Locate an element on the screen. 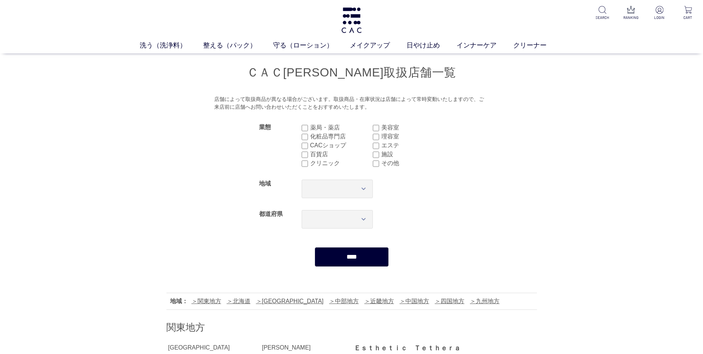 This screenshot has height=354, width=703. a: 中国地方 is located at coordinates (414, 301).